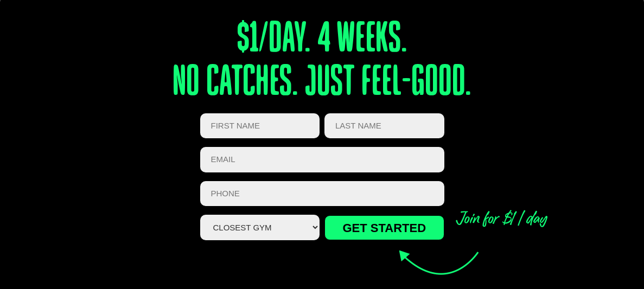 The height and width of the screenshot is (289, 644). Describe the element at coordinates (260, 126) in the screenshot. I see `input: FIRST NAME` at that location.